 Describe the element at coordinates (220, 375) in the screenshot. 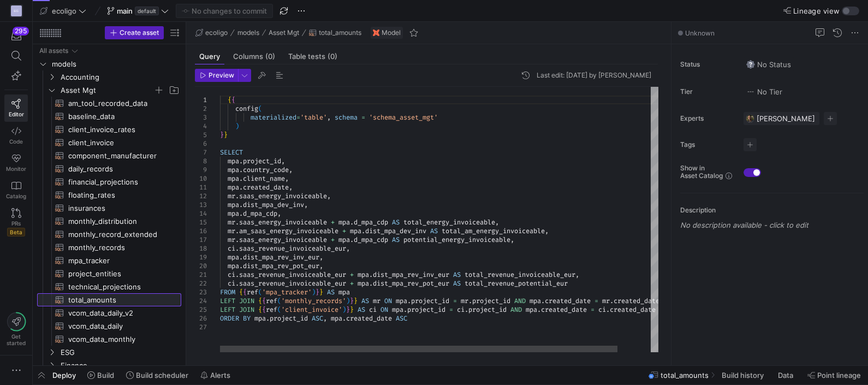

I see `span: Alerts` at that location.